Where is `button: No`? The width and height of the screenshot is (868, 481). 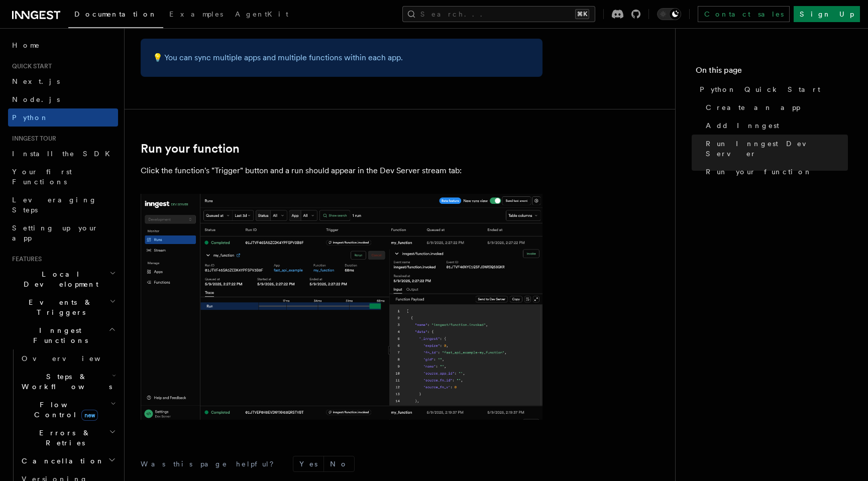 button: No is located at coordinates (339, 464).